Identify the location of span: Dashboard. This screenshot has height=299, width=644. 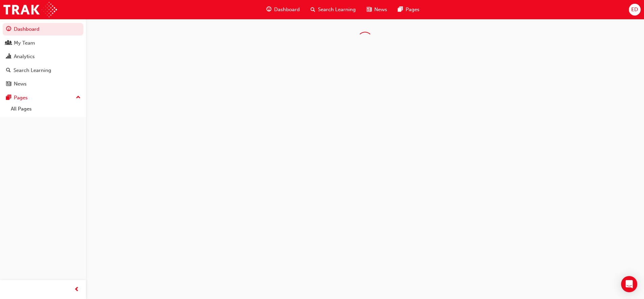
(287, 9).